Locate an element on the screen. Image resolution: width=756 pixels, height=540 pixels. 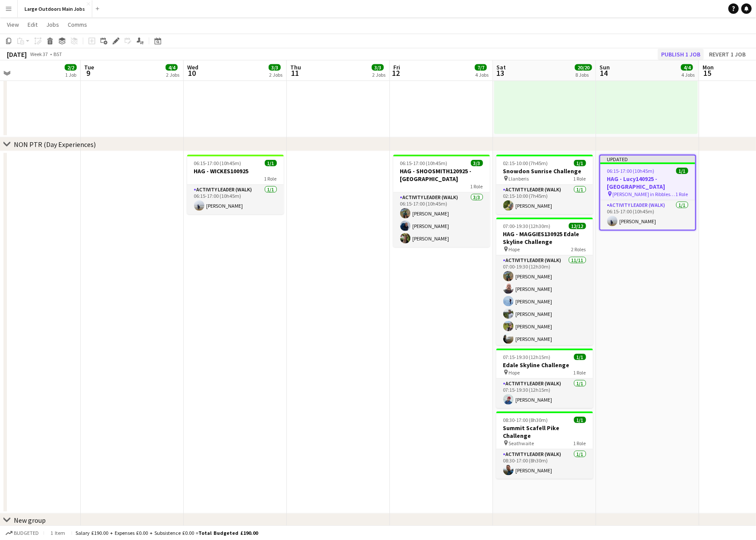
span: 15 is located at coordinates (707, 73).